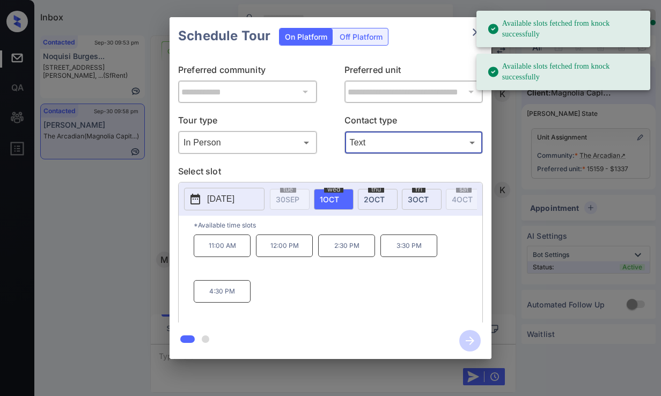 The height and width of the screenshot is (396, 661). Describe the element at coordinates (361, 36) in the screenshot. I see `div: Off Platform` at that location.